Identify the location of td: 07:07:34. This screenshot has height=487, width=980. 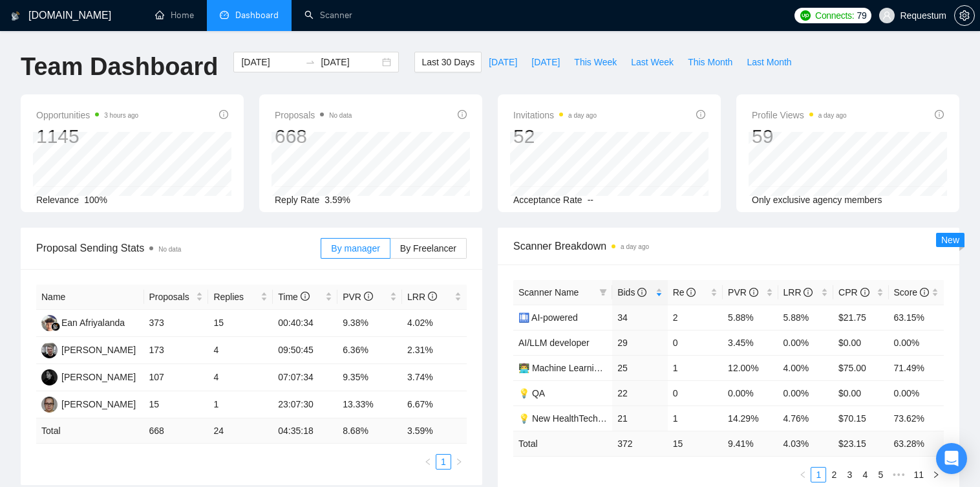
(305, 378).